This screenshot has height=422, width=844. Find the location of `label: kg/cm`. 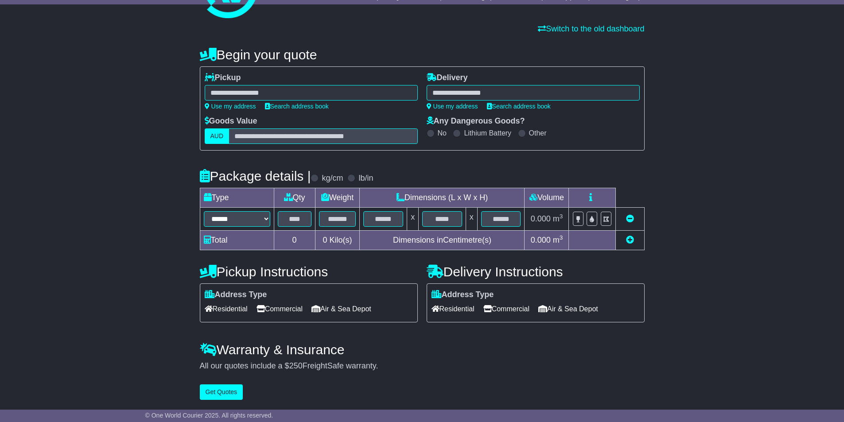

label: kg/cm is located at coordinates (332, 178).